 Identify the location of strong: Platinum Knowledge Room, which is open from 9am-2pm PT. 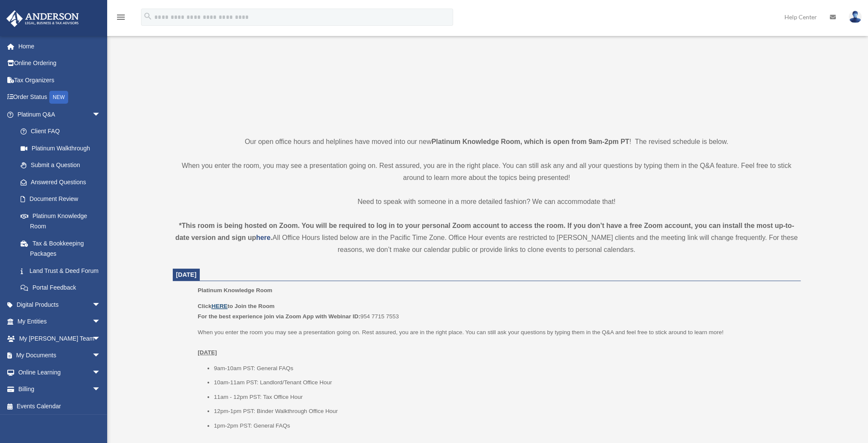
(530, 141).